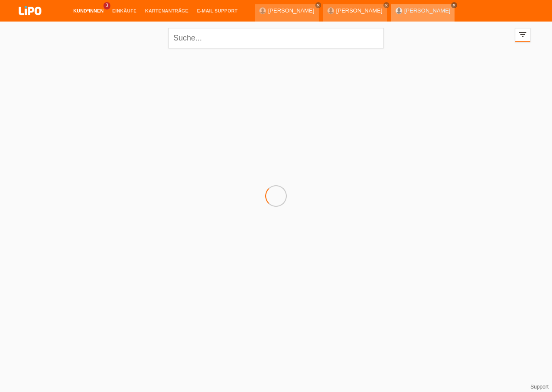 Image resolution: width=552 pixels, height=392 pixels. What do you see at coordinates (88, 11) in the screenshot?
I see `a: Kund*innen` at bounding box center [88, 11].